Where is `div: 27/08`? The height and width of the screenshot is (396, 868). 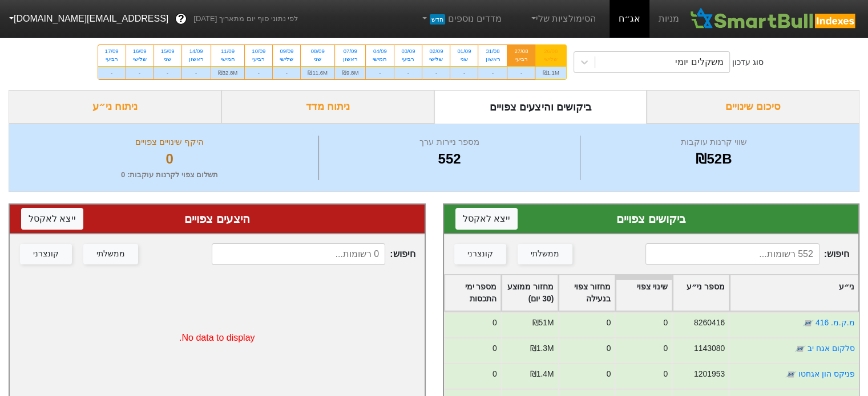 div: 27/08 is located at coordinates (521, 52).